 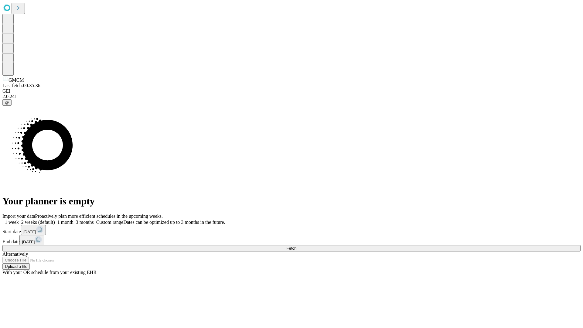 I want to click on button: Fetch, so click(x=291, y=248).